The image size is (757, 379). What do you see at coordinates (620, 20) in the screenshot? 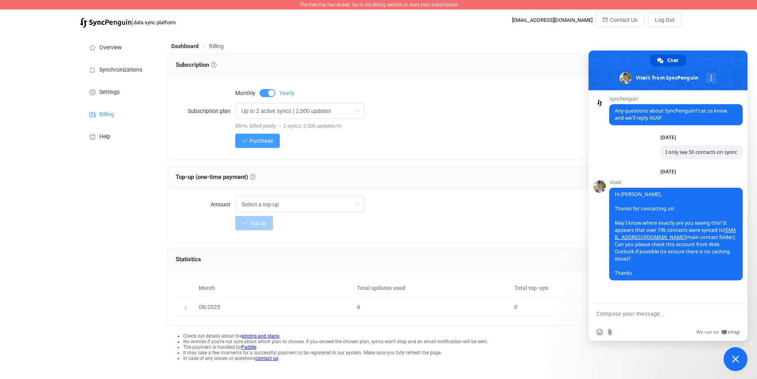
I see `button: Contact Us` at bounding box center [620, 20].